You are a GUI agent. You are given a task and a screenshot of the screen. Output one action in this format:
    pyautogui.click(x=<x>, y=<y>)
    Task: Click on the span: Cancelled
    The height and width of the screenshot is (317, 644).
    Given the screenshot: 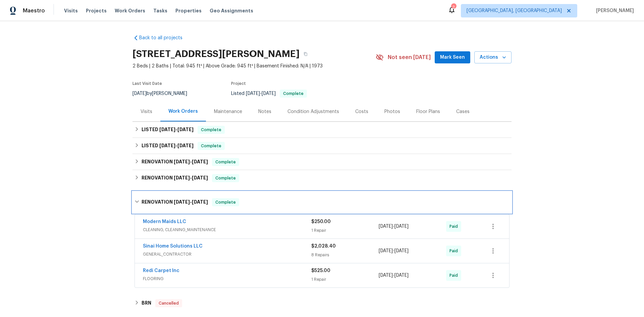 What is the action you would take?
    pyautogui.click(x=168, y=304)
    